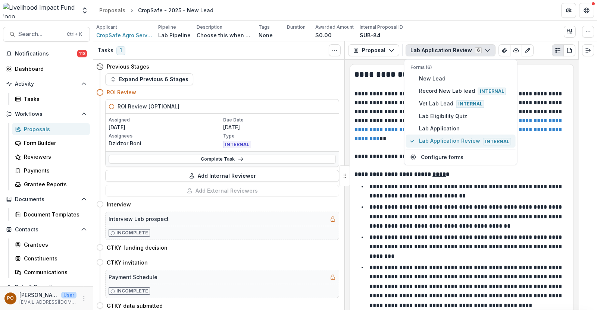 The height and width of the screenshot is (310, 597). Describe the element at coordinates (465, 78) in the screenshot. I see `span: New Lead` at that location.